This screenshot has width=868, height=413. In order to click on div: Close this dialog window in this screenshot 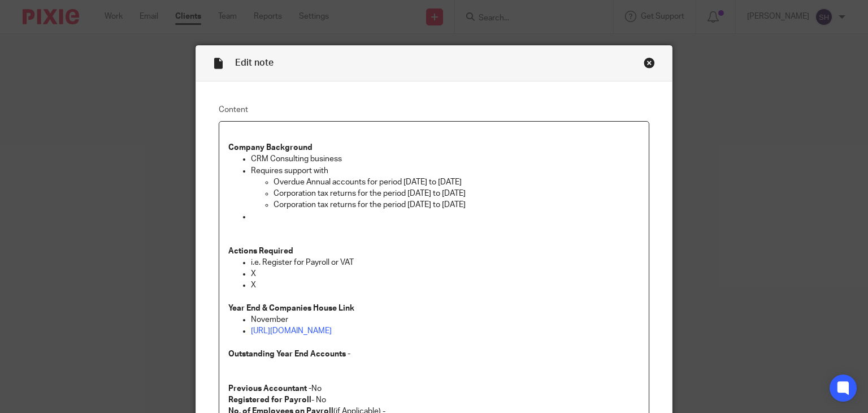, I will do `click(649, 63)`.